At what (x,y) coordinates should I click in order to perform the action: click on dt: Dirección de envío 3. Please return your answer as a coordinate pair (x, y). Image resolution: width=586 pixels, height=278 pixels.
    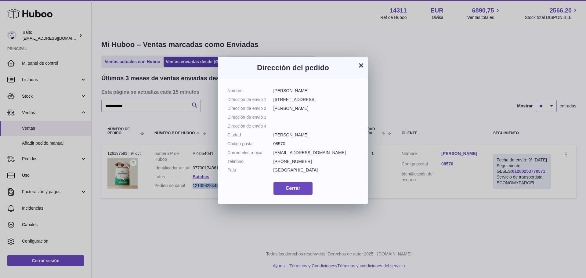
    Looking at the image, I should click on (250, 117).